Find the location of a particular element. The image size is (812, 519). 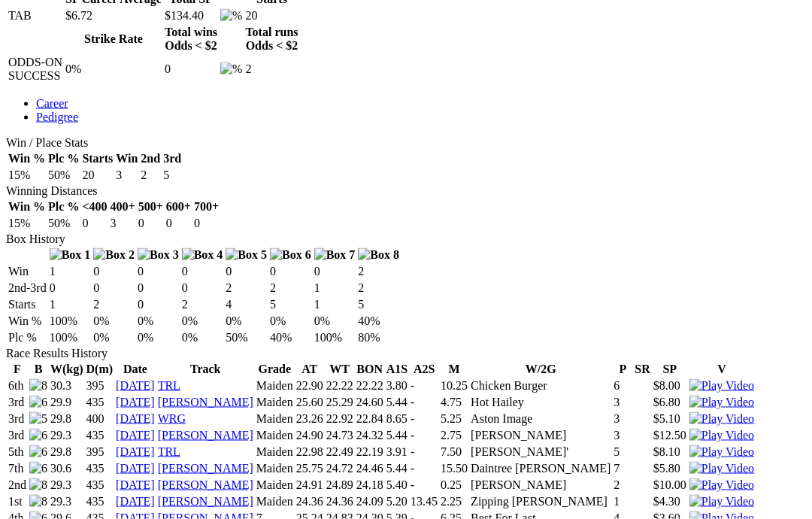

a: WRG is located at coordinates (171, 418).